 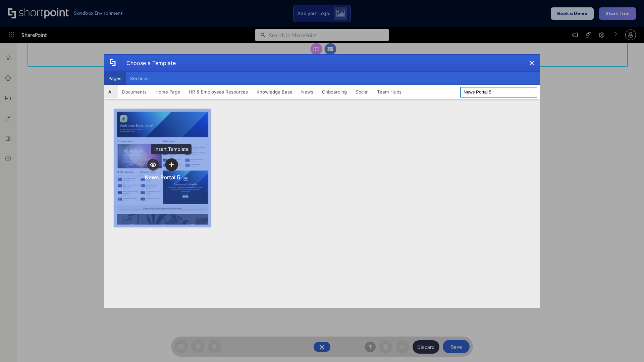 I want to click on div: News Portal 5, so click(x=162, y=177).